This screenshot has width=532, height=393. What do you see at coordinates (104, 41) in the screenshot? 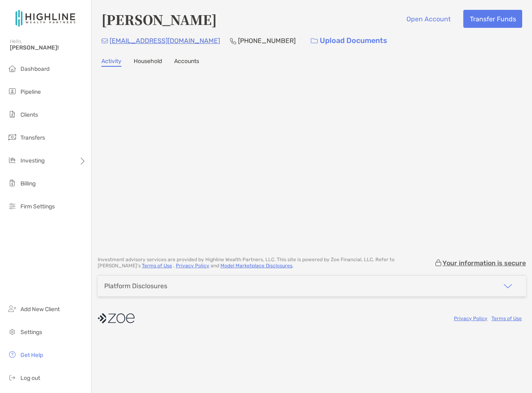
I see `img: Email Icon` at bounding box center [104, 41].